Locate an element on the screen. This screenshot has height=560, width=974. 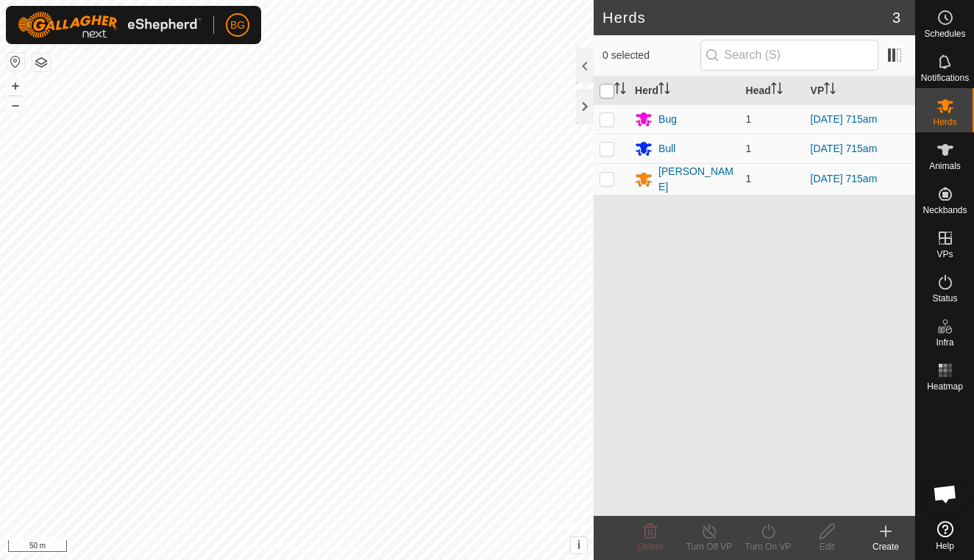
span: 0 selected is located at coordinates (651, 55).